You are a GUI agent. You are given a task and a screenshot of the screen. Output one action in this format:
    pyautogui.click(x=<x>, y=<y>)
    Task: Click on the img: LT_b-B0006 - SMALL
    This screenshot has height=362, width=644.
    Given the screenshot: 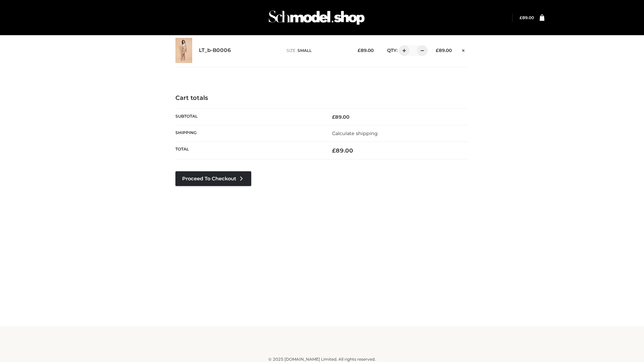 What is the action you would take?
    pyautogui.click(x=184, y=51)
    